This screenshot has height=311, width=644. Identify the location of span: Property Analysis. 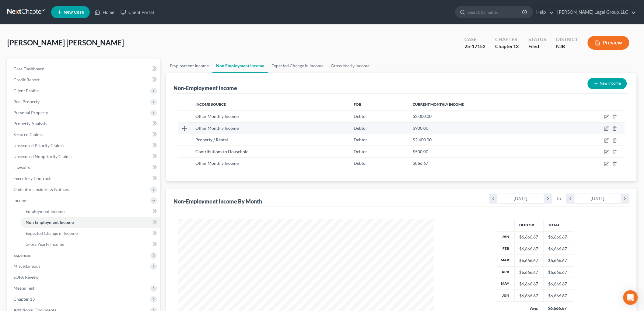
(30, 124).